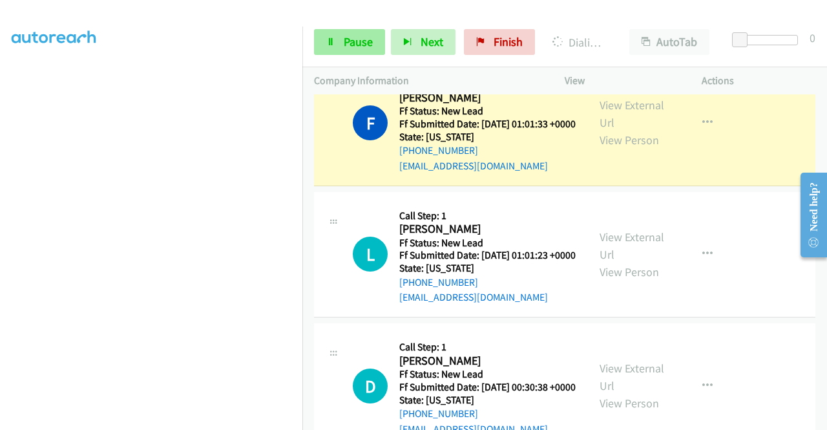 This screenshot has height=430, width=827. I want to click on button: Next, so click(423, 42).